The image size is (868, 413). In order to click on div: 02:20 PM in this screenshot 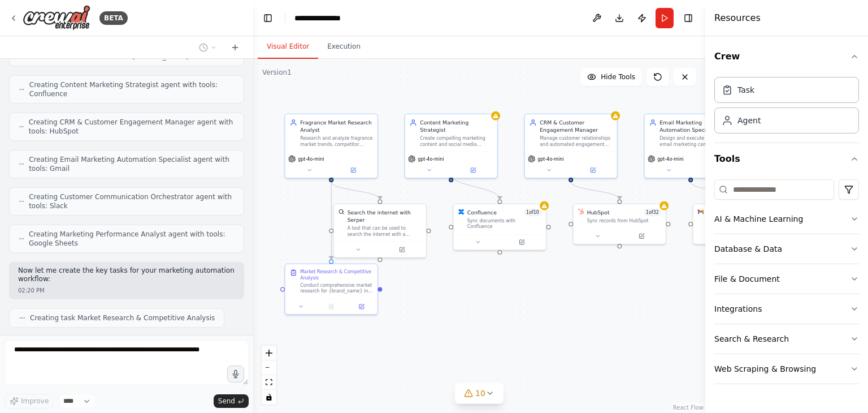, I will do `click(127, 290)`.